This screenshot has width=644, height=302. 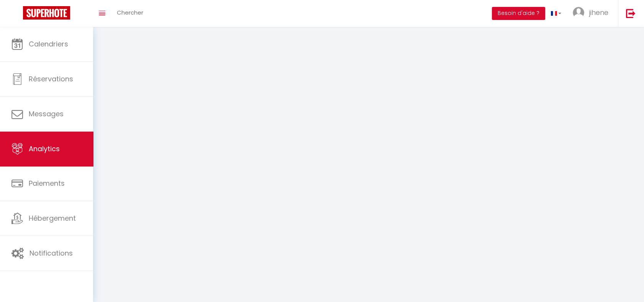 I want to click on img: logout, so click(x=631, y=13).